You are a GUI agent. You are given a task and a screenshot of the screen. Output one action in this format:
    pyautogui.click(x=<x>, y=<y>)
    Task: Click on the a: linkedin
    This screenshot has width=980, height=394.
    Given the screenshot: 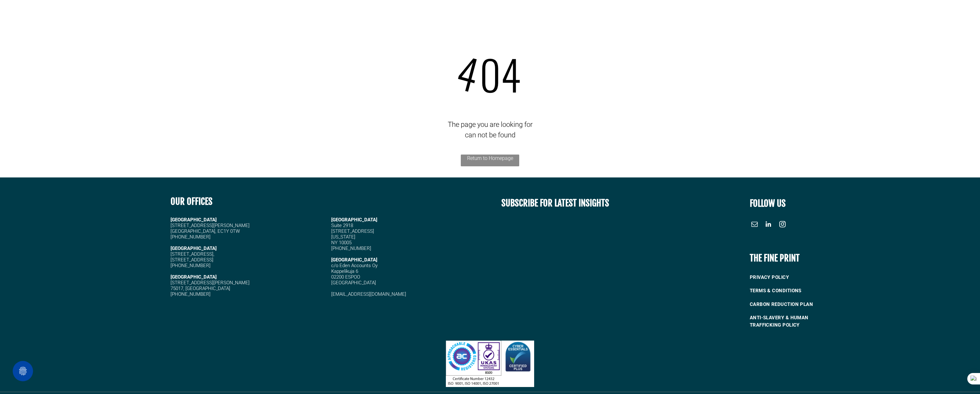 What is the action you would take?
    pyautogui.click(x=768, y=225)
    